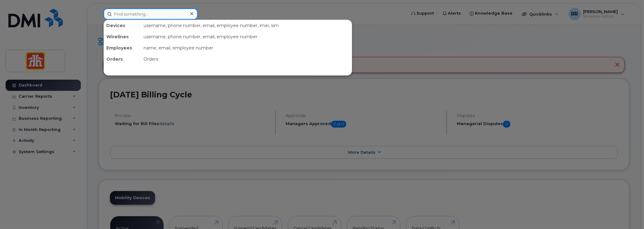 This screenshot has width=644, height=229. Describe the element at coordinates (246, 25) in the screenshot. I see `div: username, phone number, email, employee number, imei, sim` at that location.